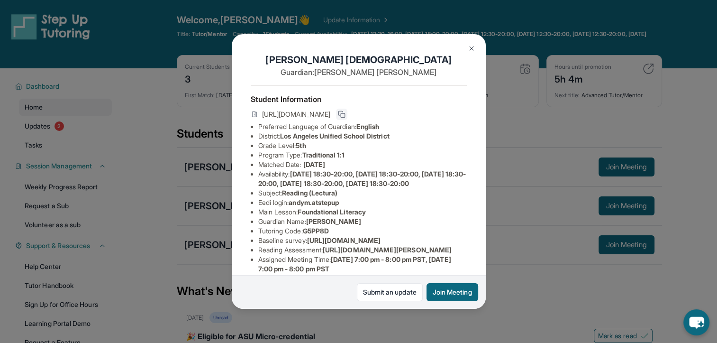 This screenshot has width=717, height=343. What do you see at coordinates (331, 211) in the screenshot?
I see `span: Foundational Literacy` at bounding box center [331, 211].